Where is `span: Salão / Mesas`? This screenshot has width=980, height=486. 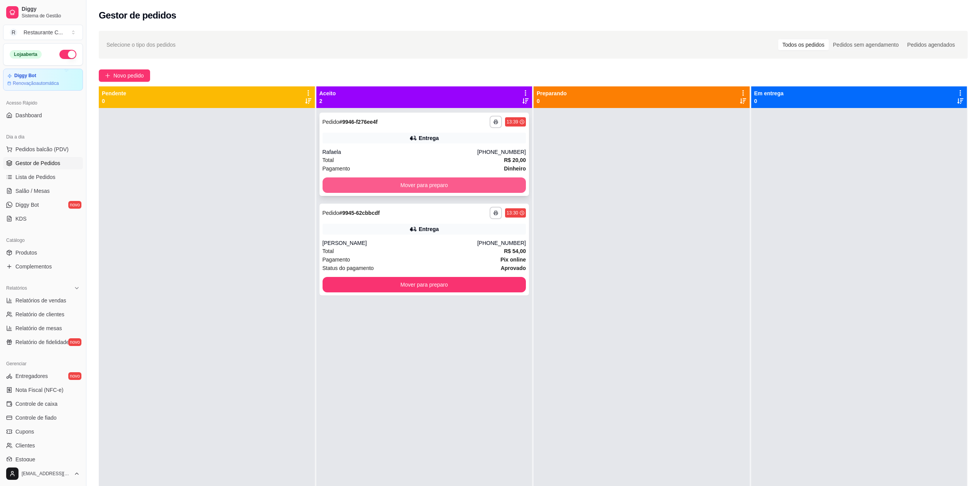 span: Salão / Mesas is located at coordinates (33, 191).